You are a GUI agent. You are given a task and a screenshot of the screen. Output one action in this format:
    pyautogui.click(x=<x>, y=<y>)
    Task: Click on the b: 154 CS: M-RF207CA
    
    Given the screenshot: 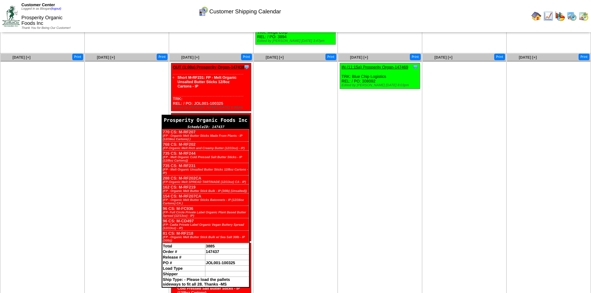 What is the action you would take?
    pyautogui.click(x=182, y=196)
    